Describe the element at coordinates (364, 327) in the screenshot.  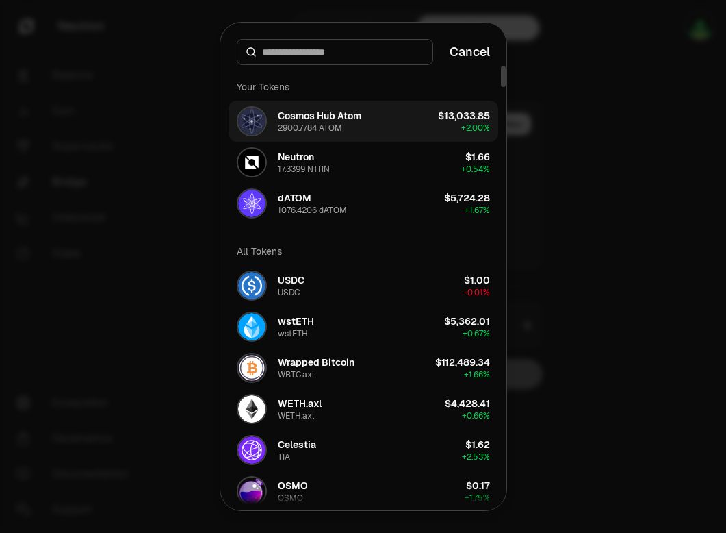
I see `button: wstETH LogowstETHwstETH$5,362.01+0.67%` at that location.